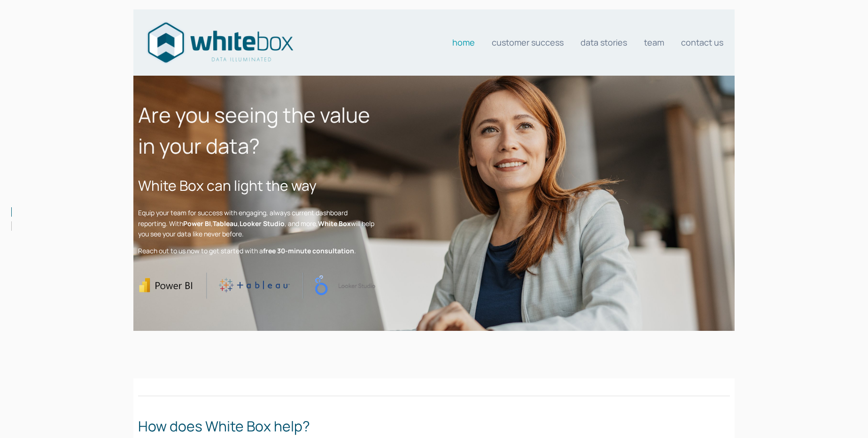  Describe the element at coordinates (434, 426) in the screenshot. I see `h2: How does White Box help?` at that location.